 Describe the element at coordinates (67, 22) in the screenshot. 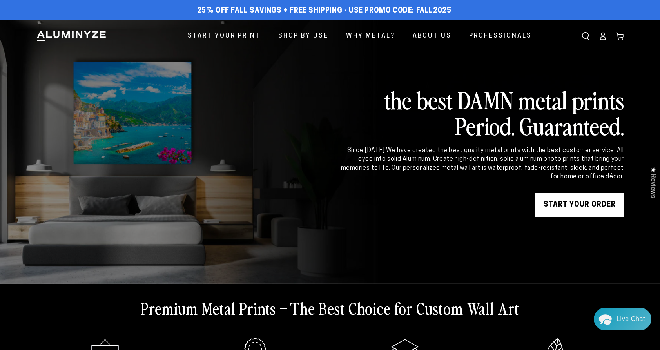

I see `img: Helga` at that location.